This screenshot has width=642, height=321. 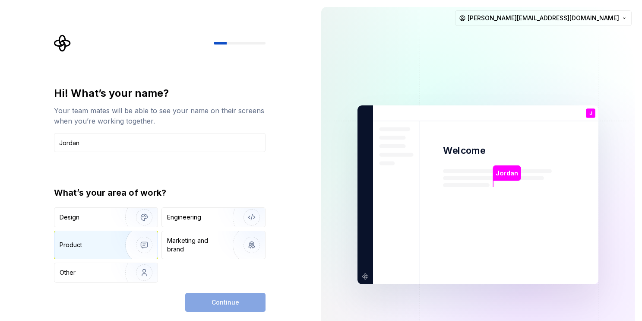 I want to click on div: Your team mates will be able to see your name on their screens when you’re working together., so click(x=160, y=116).